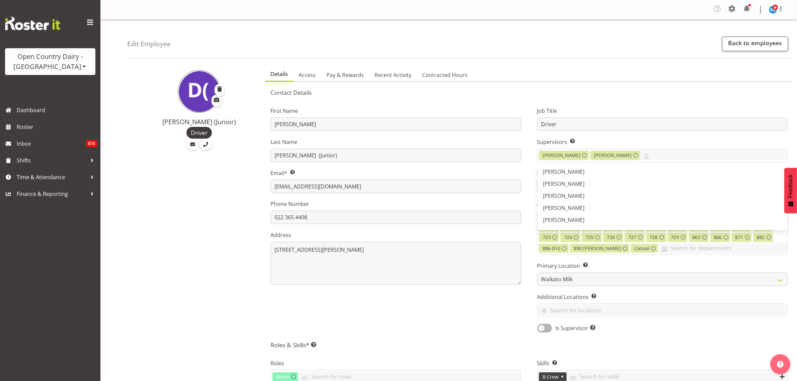 The width and height of the screenshot is (797, 381). I want to click on span: Dashboard, so click(57, 110).